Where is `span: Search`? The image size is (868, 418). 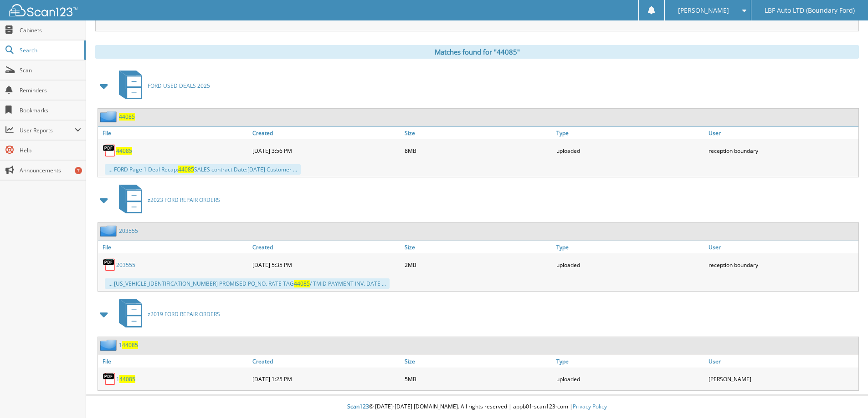
span: Search is located at coordinates (50, 50).